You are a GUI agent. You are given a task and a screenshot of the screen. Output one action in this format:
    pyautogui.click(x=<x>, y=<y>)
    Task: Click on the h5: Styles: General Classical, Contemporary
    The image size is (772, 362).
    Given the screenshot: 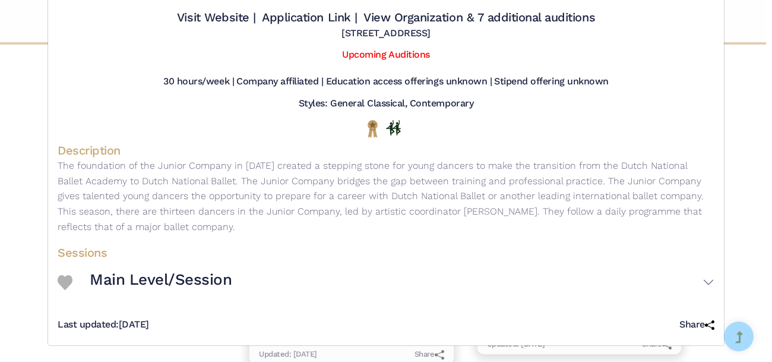 What is the action you would take?
    pyautogui.click(x=386, y=103)
    